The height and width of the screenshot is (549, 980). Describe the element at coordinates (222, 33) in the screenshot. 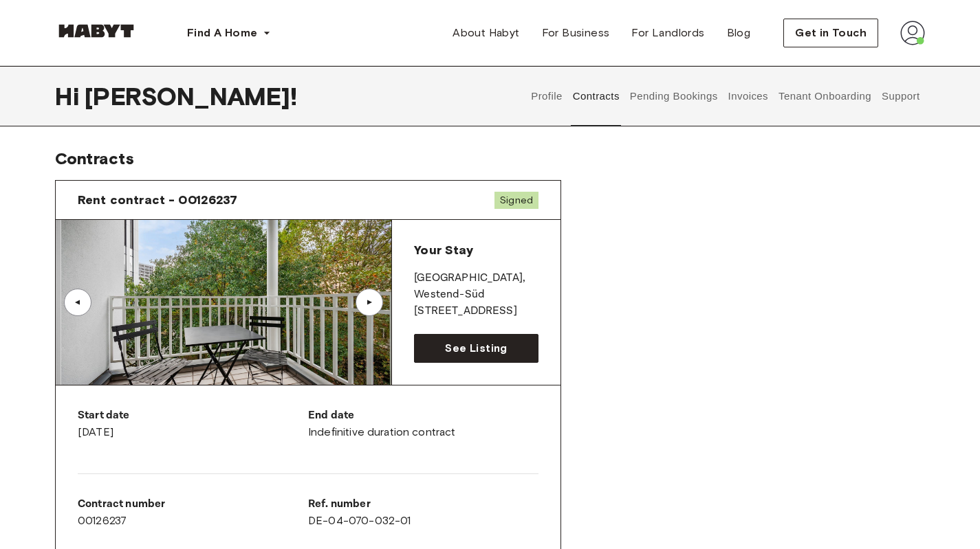

I see `span: Find A Home` at that location.